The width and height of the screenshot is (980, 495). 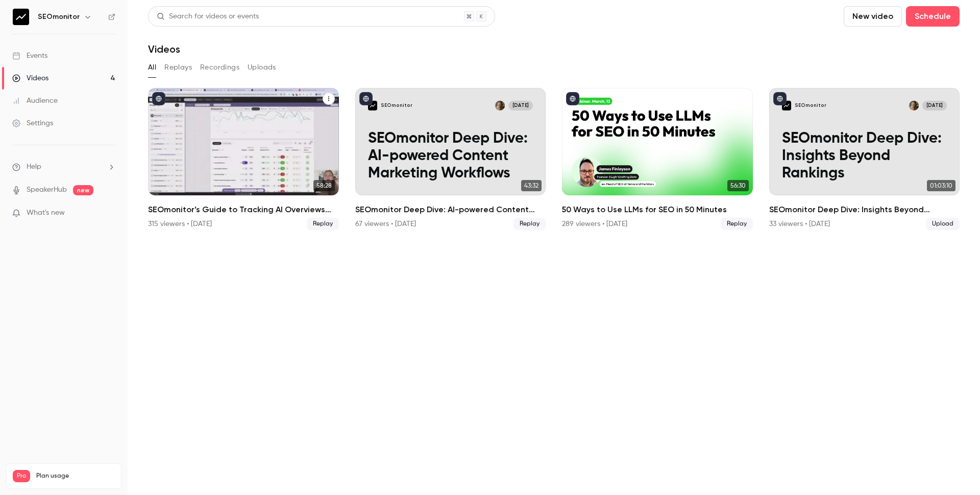 What do you see at coordinates (220, 68) in the screenshot?
I see `button: Recordings` at bounding box center [220, 68].